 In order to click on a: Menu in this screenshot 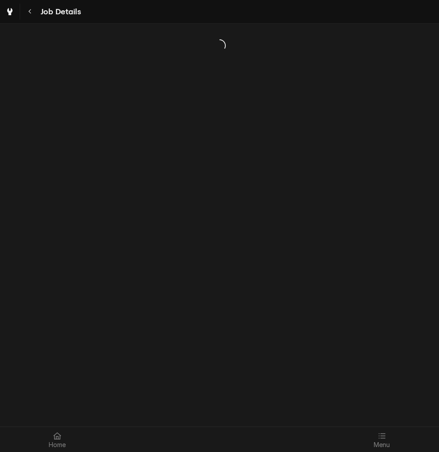, I will do `click(382, 439)`.